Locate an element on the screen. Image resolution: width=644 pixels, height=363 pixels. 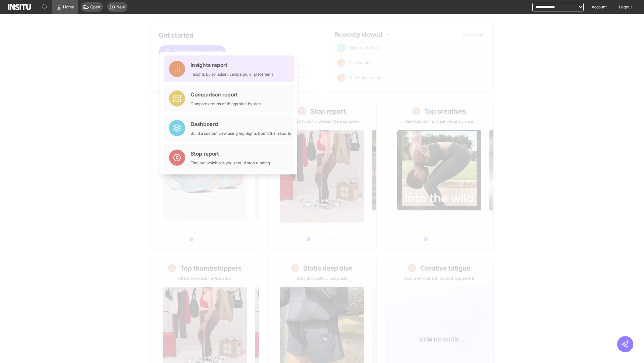
div: Insights by ad, adset, campaign, or placement is located at coordinates (232, 75).